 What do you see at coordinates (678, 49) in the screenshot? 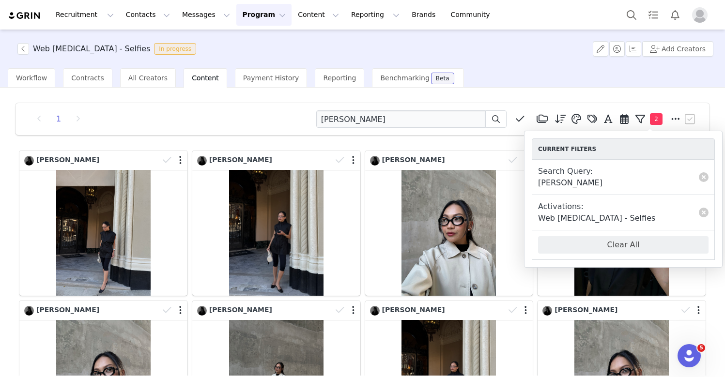
I see `button: Add Creators` at bounding box center [678, 49].